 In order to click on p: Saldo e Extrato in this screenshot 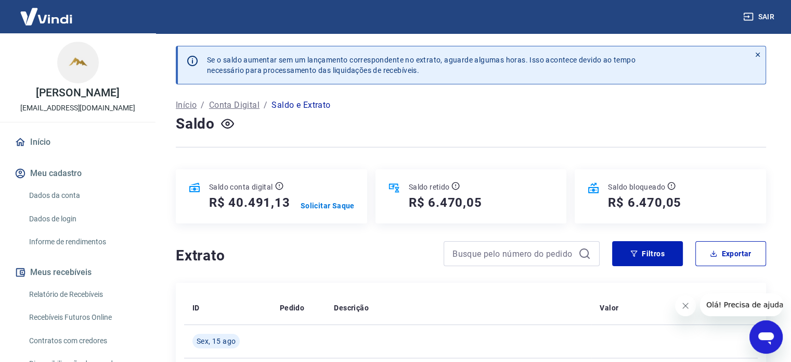, I will do `click(301, 105)`.